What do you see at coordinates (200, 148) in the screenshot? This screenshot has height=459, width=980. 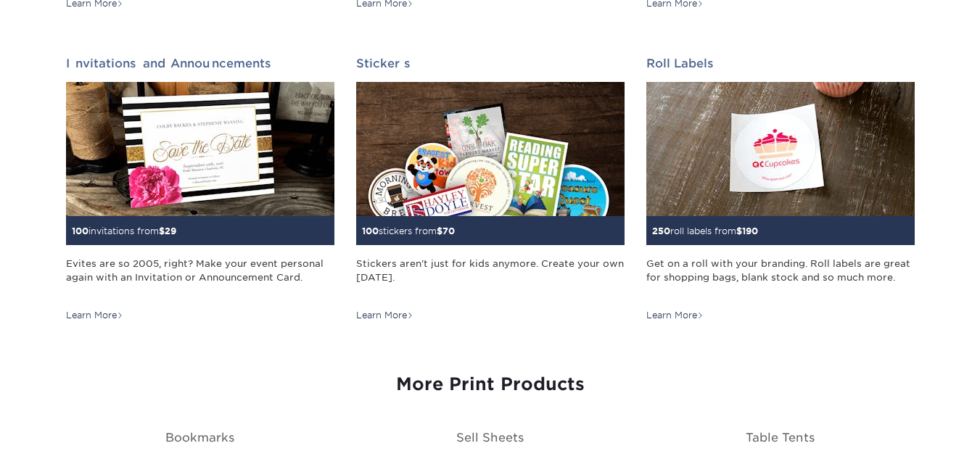 I see `img: Invitations and Announcements` at bounding box center [200, 148].